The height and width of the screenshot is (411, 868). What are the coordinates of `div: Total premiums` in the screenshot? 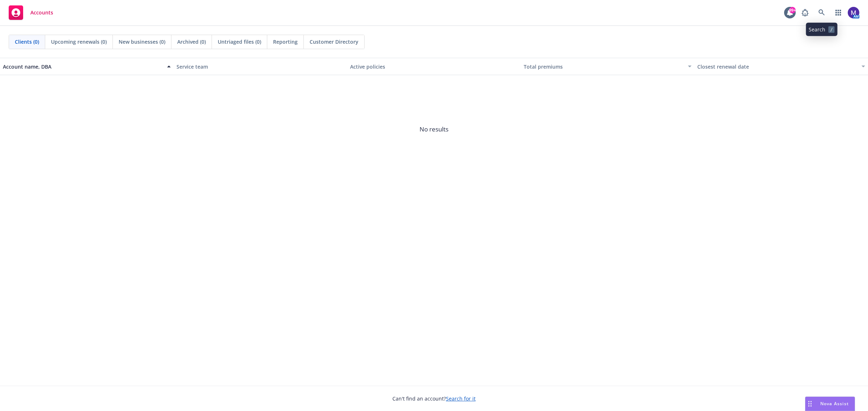 It's located at (604, 67).